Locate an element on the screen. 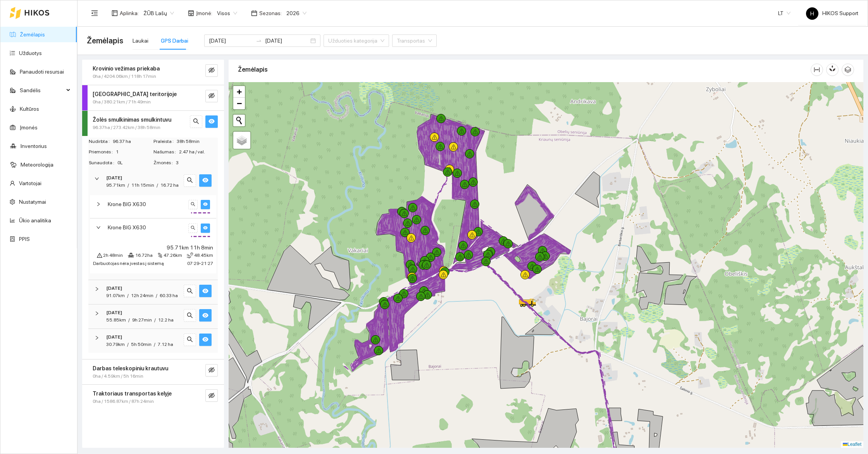  span: 0ha / 4.59km / 5h 16min is located at coordinates (118, 376).